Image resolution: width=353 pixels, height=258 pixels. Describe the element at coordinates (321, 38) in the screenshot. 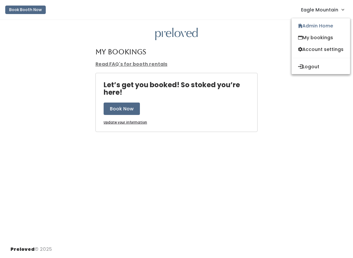

I see `a: My bookings` at that location.